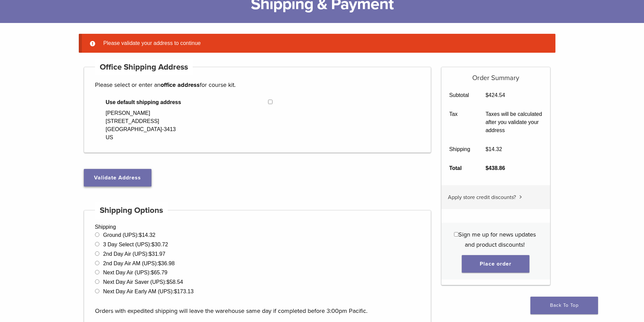 Image resolution: width=644 pixels, height=322 pixels. Describe the element at coordinates (496, 264) in the screenshot. I see `button: Place order` at that location.